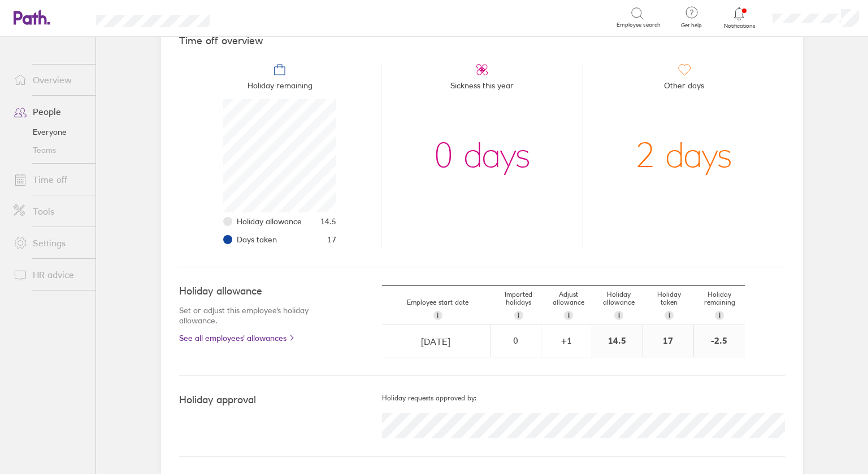 This screenshot has height=474, width=868. What do you see at coordinates (482, 88) in the screenshot?
I see `span: Sickness this year` at bounding box center [482, 88].